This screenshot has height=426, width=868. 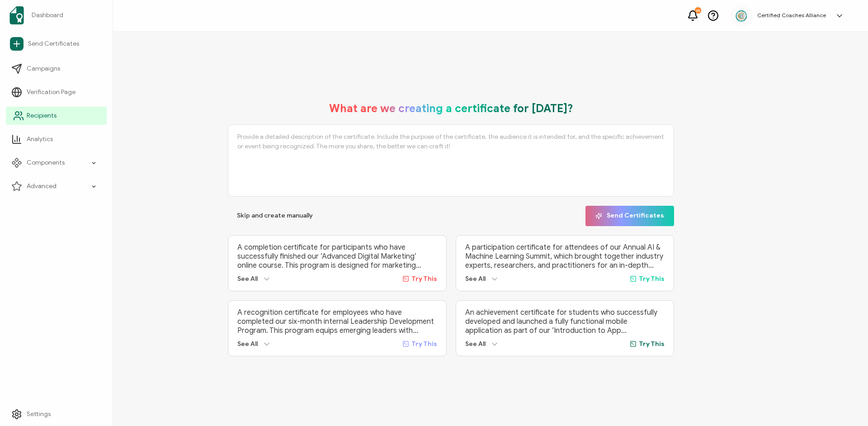 What do you see at coordinates (565, 257) in the screenshot?
I see `p: A participation certificate for attendees of our Annual AI & Machine Learning Summit, which broug...` at bounding box center [565, 257].